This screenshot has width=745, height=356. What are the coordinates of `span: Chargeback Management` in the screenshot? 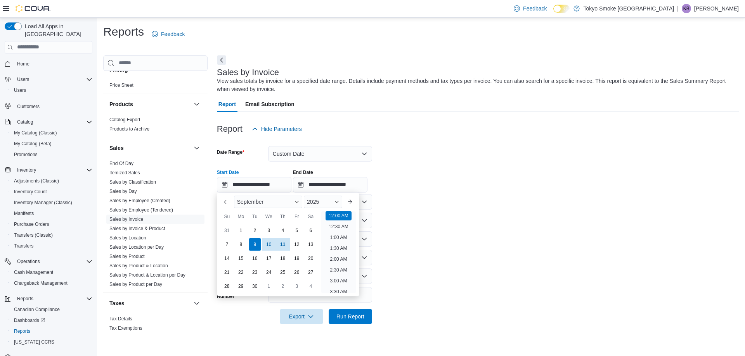 It's located at (41, 284).